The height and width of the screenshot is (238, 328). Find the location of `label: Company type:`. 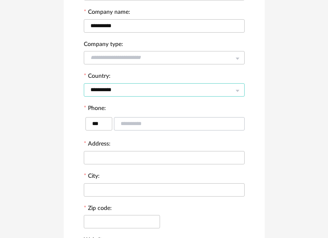

label: Company type: is located at coordinates (103, 45).